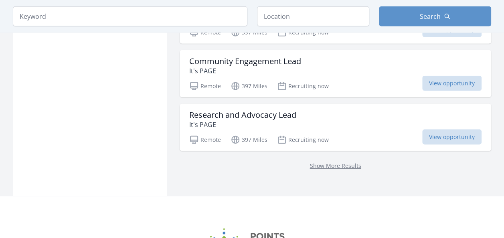  I want to click on input: Keyword, so click(130, 16).